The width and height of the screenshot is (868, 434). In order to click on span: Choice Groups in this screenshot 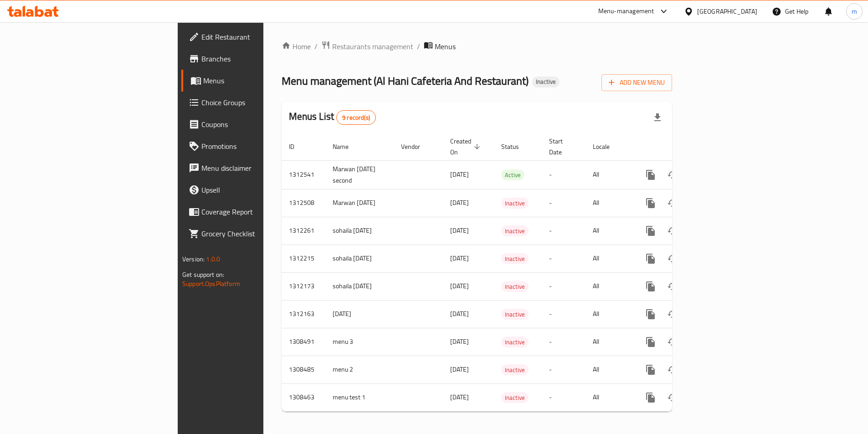, I will do `click(258, 102)`.